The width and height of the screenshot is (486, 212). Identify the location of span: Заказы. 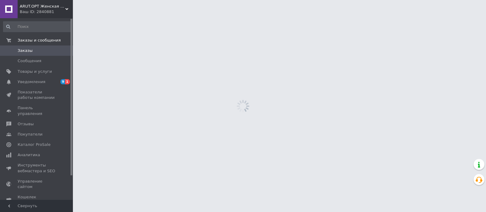
(25, 51).